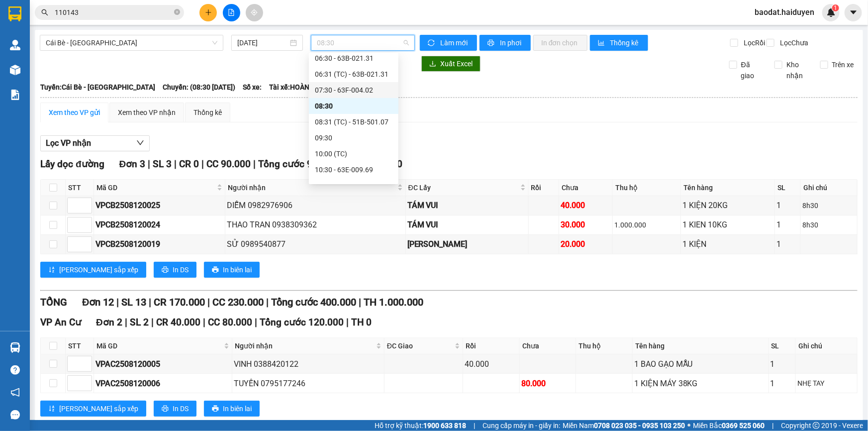 The width and height of the screenshot is (868, 431). I want to click on td: VPAC2508120005, so click(163, 364).